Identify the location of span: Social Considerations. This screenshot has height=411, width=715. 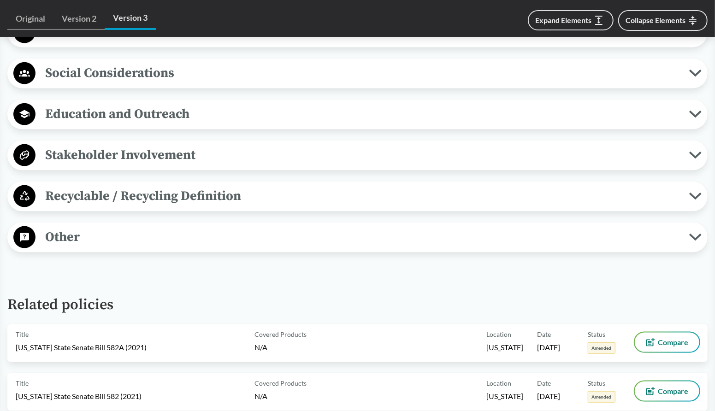
(362, 73).